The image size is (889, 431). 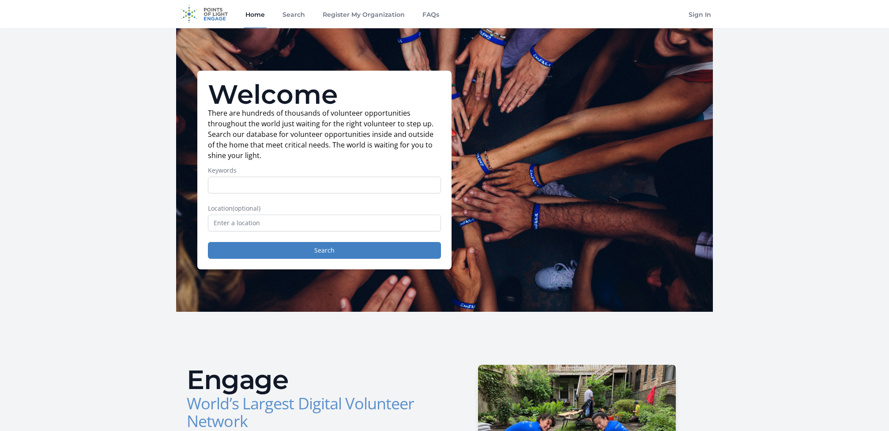 I want to click on h2: Engage, so click(x=312, y=380).